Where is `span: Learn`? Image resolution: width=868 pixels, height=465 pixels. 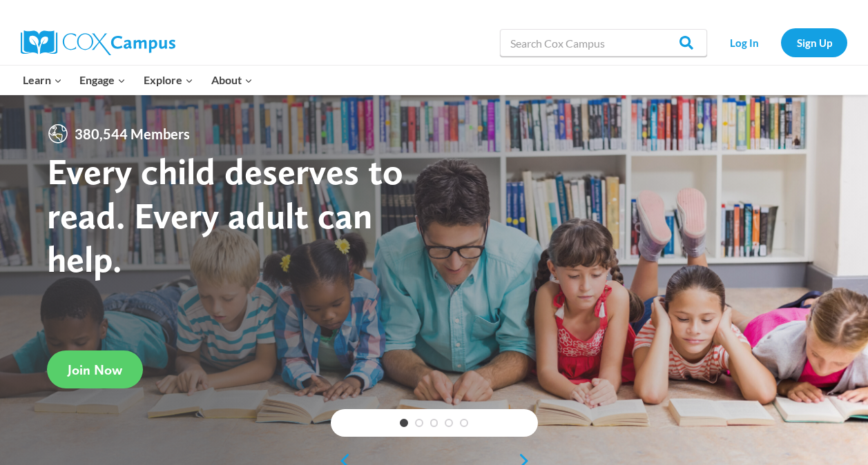 span: Learn is located at coordinates (42, 80).